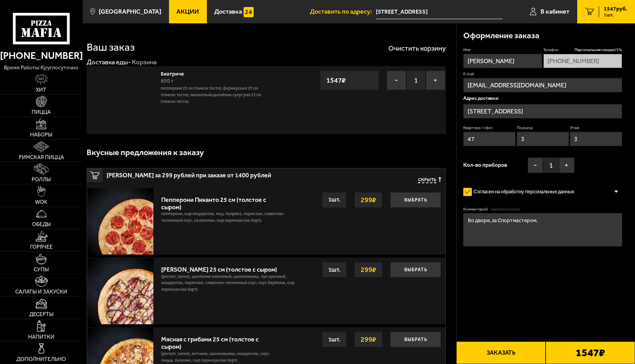 This screenshot has width=635, height=364. What do you see at coordinates (542, 99) in the screenshot?
I see `p: Адрес доставки` at bounding box center [542, 99].